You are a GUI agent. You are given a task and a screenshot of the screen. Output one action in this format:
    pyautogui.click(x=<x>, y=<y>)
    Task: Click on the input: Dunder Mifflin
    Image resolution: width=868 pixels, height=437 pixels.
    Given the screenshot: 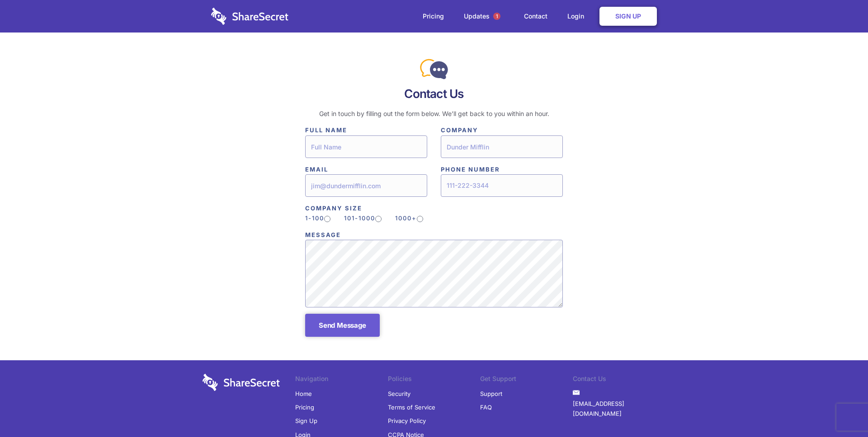 What is the action you would take?
    pyautogui.click(x=502, y=147)
    